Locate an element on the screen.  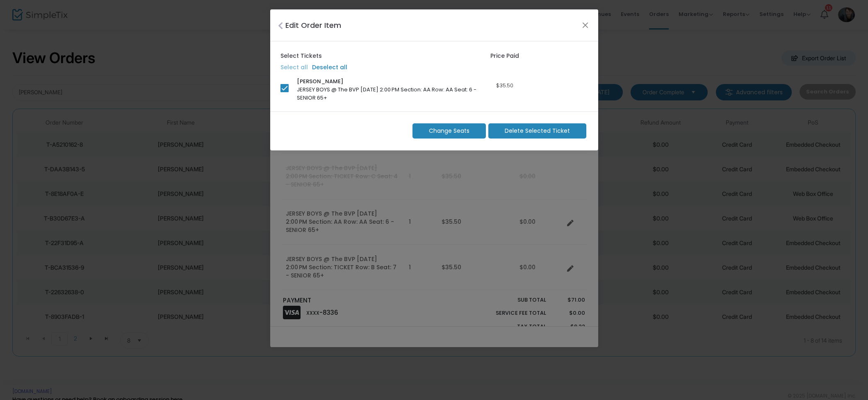
span: Change Seats is located at coordinates (449, 131).